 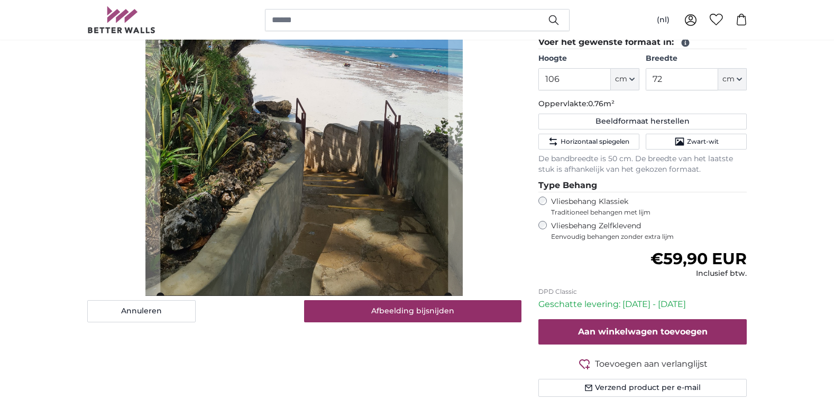 What do you see at coordinates (651, 364) in the screenshot?
I see `span: Toevoegen aan verlanglijst` at bounding box center [651, 364].